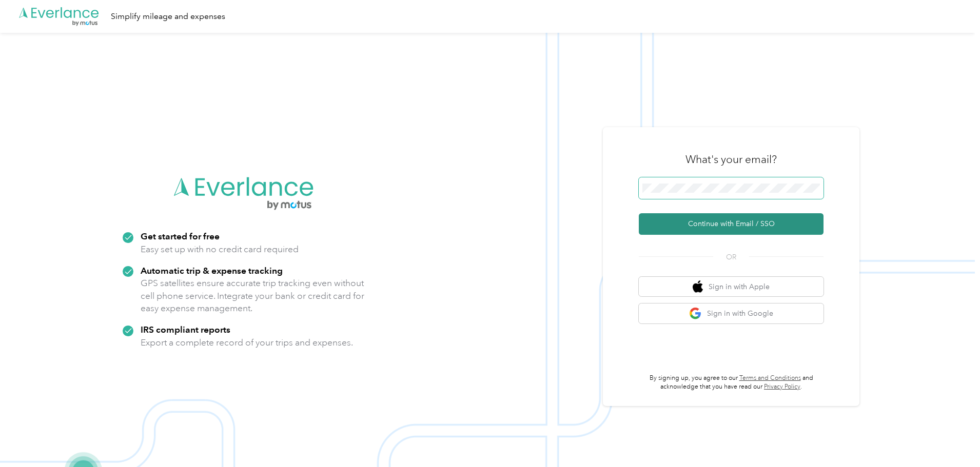 The width and height of the screenshot is (980, 467). Describe the element at coordinates (695, 313) in the screenshot. I see `img: google logo` at that location.